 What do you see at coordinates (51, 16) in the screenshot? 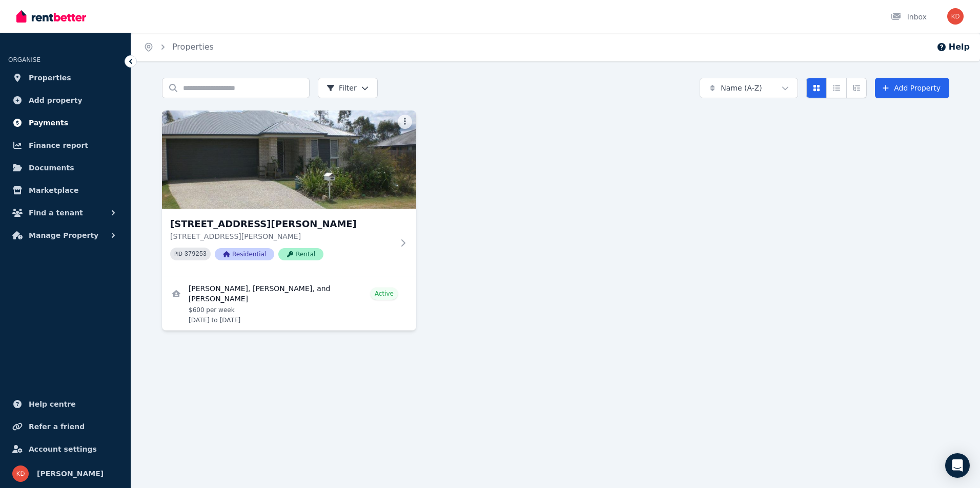
I see `img: RentBetter` at bounding box center [51, 16].